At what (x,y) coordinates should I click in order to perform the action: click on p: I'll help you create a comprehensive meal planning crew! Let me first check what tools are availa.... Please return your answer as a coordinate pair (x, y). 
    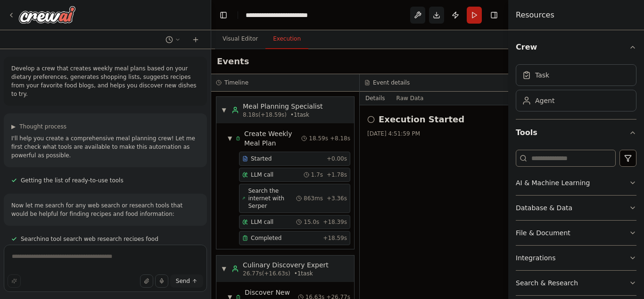
    Looking at the image, I should click on (105, 147).